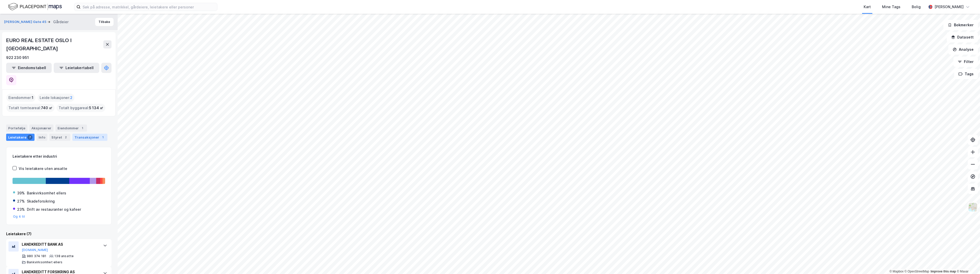  What do you see at coordinates (71, 97) in the screenshot?
I see `span: 2` at bounding box center [71, 97].